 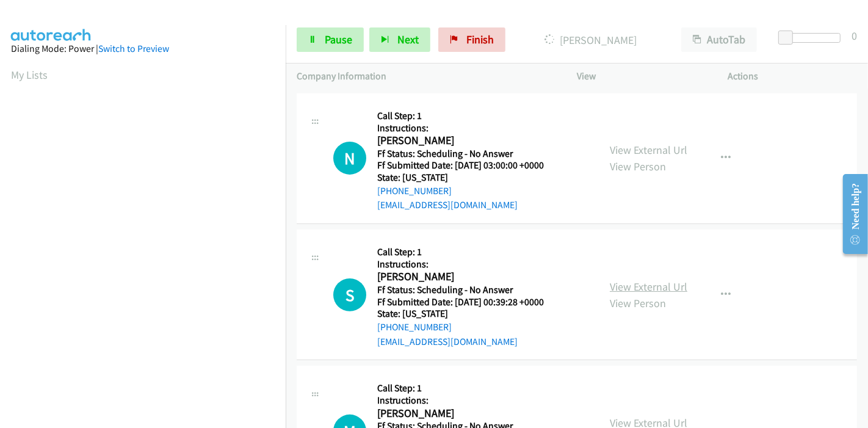 I want to click on p: Company Information, so click(x=425, y=76).